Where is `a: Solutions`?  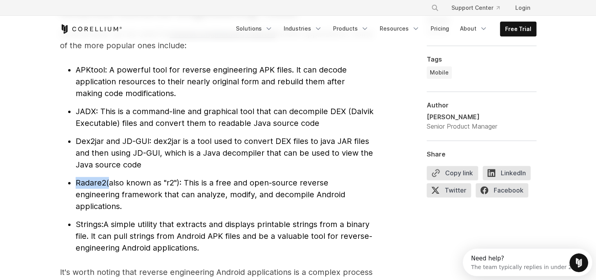
a: Solutions is located at coordinates (254, 29).